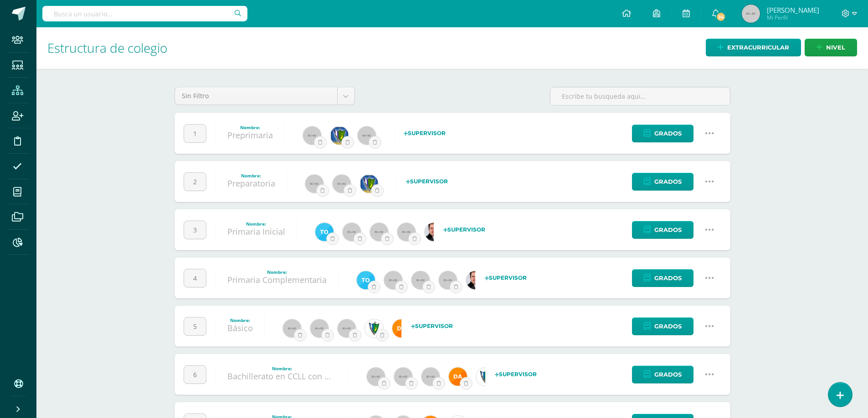 The image size is (868, 418). I want to click on a: Sin Filtro, so click(265, 96).